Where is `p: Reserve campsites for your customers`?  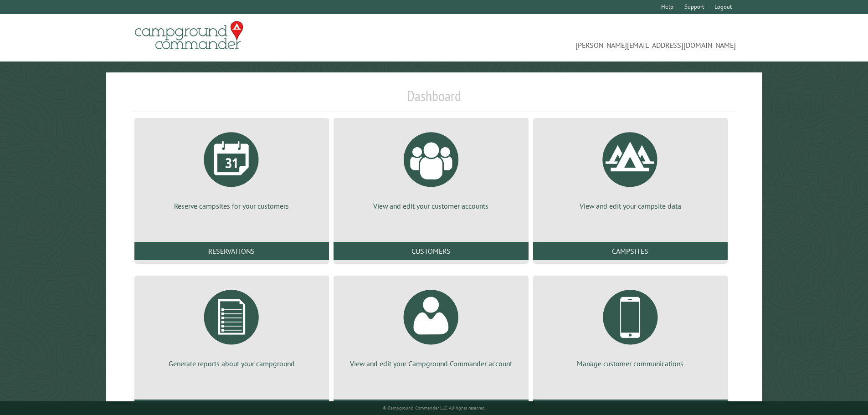
p: Reserve campsites for your customers is located at coordinates (231, 206).